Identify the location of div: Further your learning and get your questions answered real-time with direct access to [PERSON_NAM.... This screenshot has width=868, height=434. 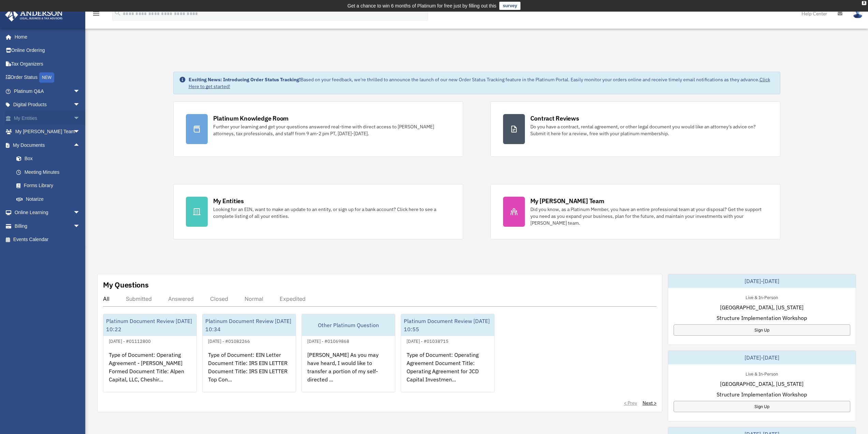
(332, 130).